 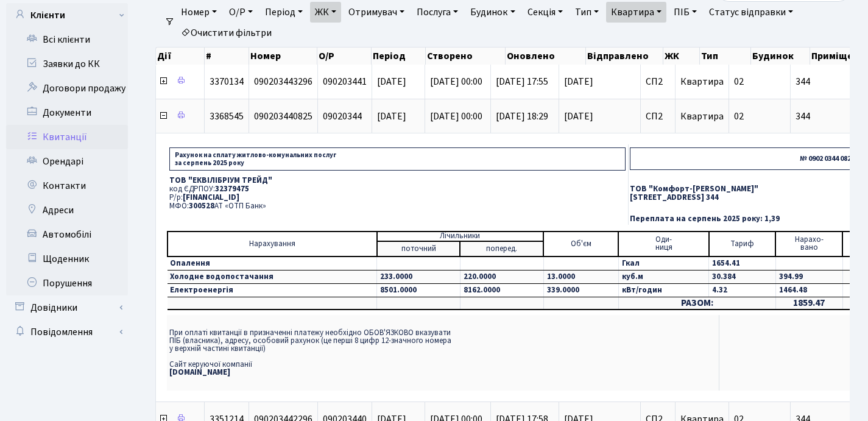 I want to click on a: Послуга, so click(x=437, y=12).